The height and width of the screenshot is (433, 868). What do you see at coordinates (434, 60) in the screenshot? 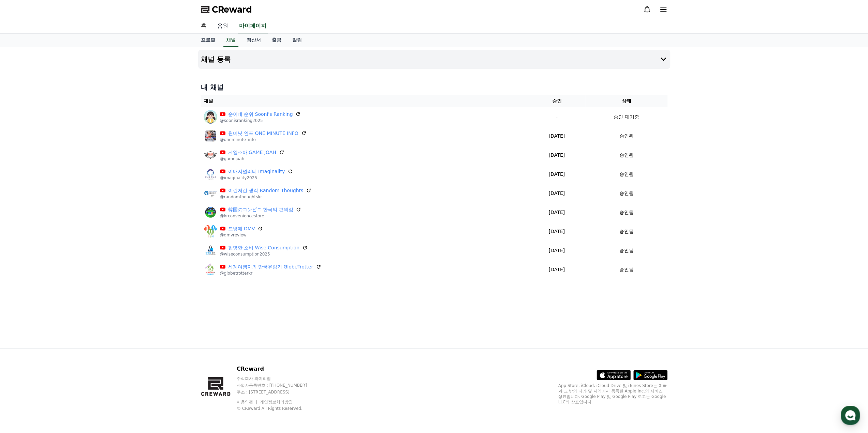
I see `button: 채널 등록` at bounding box center [434, 60].